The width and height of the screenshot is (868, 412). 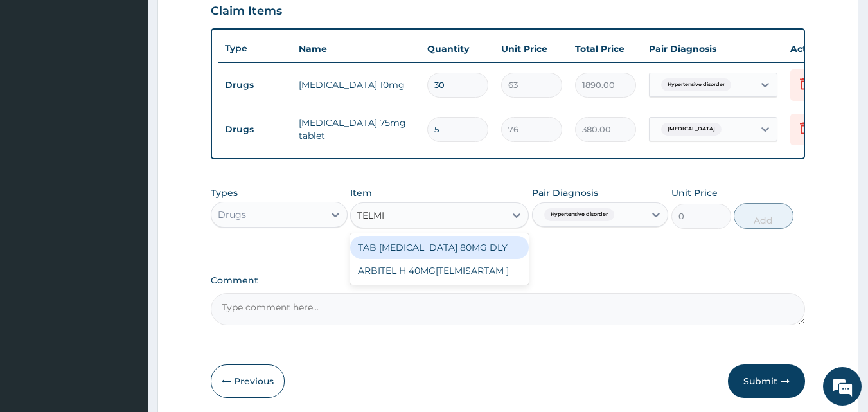 What do you see at coordinates (605, 49) in the screenshot?
I see `th: Total Price` at bounding box center [605, 49].